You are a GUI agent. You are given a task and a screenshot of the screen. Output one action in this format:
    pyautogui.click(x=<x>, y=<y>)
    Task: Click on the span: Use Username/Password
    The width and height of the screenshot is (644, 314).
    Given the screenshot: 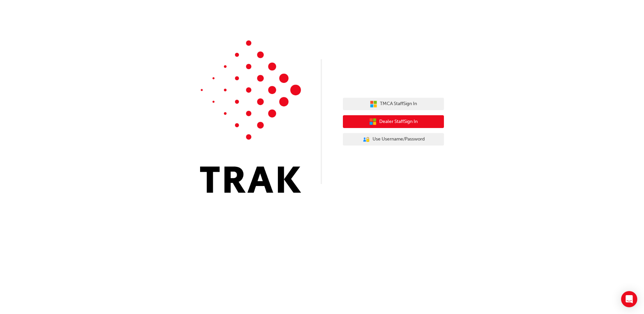 What is the action you would take?
    pyautogui.click(x=399, y=139)
    